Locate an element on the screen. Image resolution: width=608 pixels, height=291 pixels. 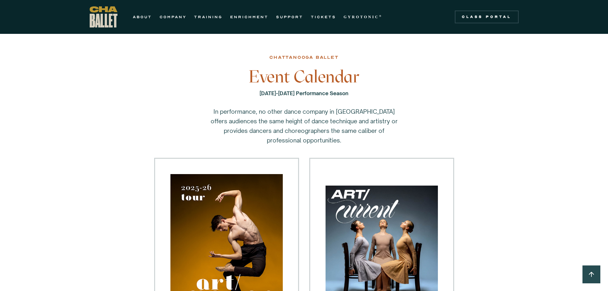
a: ENRICHMENT is located at coordinates (249, 17).